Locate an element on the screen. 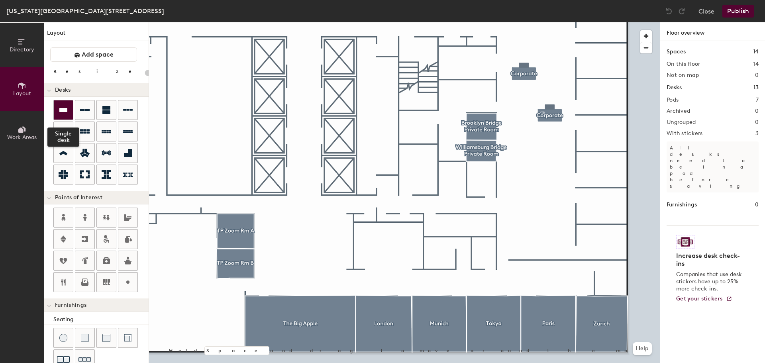 The image size is (765, 363). button: Cushion is located at coordinates (85, 338).